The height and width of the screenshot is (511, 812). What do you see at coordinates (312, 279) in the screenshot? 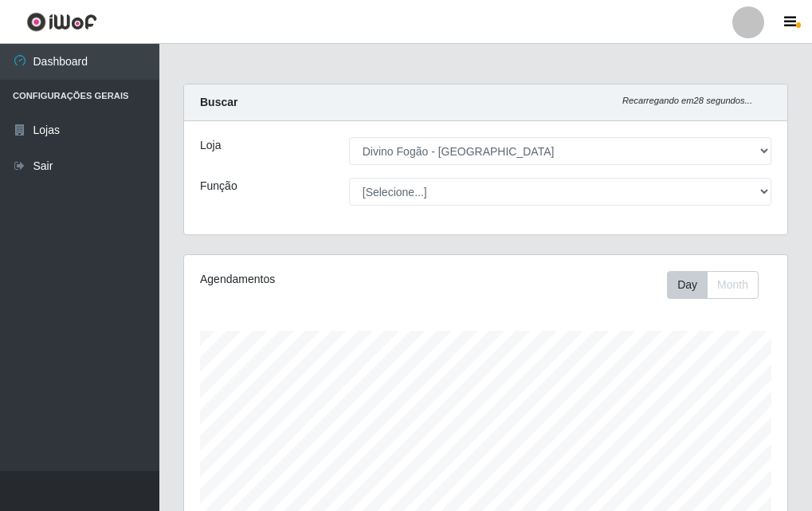
I see `div: Agendamentos` at bounding box center [312, 279].